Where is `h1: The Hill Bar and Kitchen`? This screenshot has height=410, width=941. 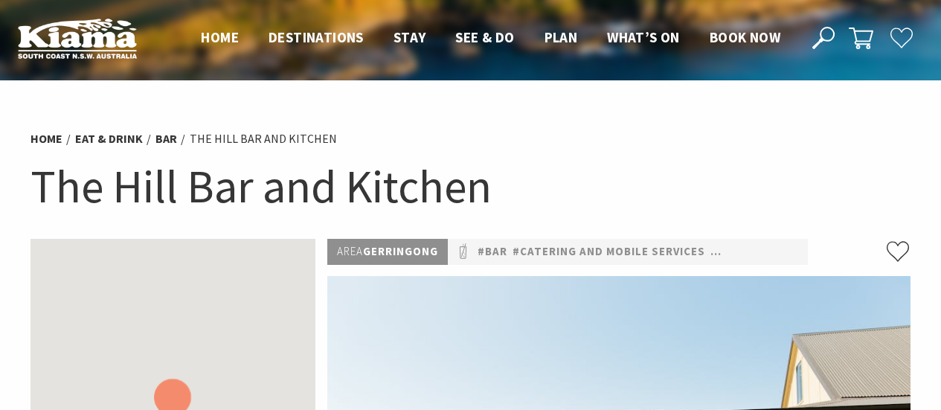
h1: The Hill Bar and Kitchen is located at coordinates (471, 186).